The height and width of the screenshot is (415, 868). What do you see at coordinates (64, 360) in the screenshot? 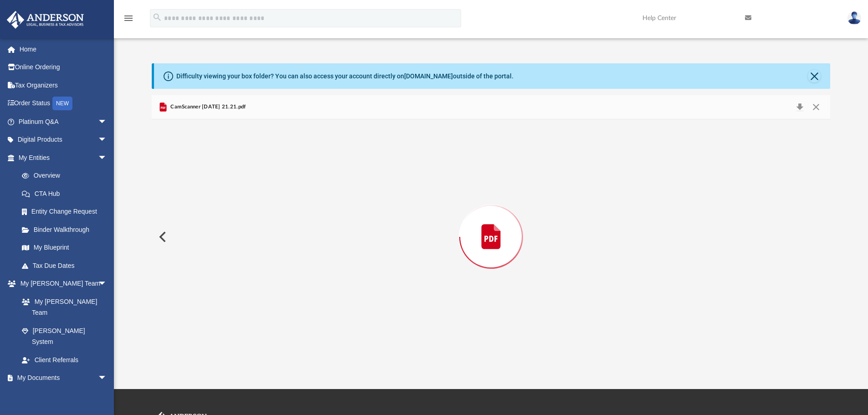
I see `a: Client Referrals` at bounding box center [64, 360].